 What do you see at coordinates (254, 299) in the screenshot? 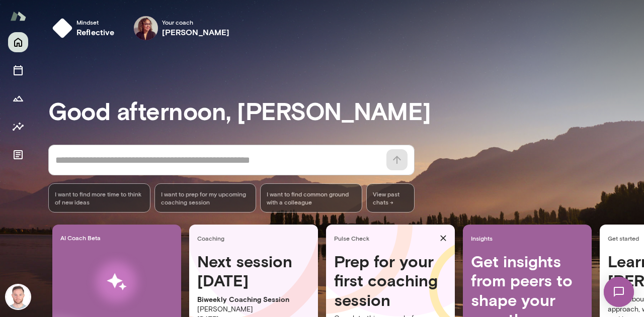
I see `p: Biweekly Coaching Session` at bounding box center [254, 299].